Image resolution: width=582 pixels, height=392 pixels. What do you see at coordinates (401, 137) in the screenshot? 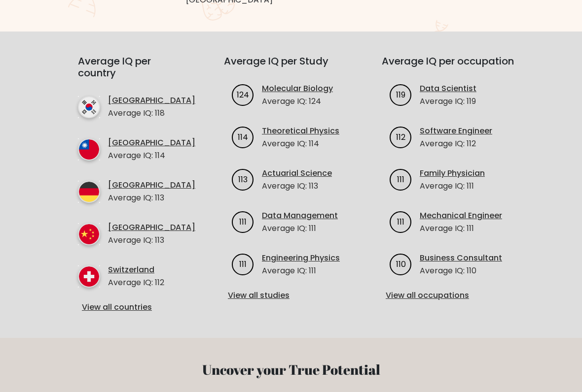
I see `text: 112` at bounding box center [401, 137].